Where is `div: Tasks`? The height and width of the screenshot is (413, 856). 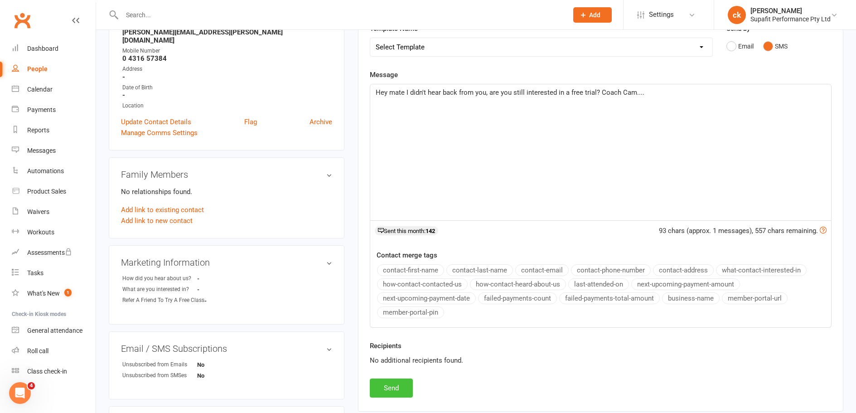 div: Tasks is located at coordinates (35, 273).